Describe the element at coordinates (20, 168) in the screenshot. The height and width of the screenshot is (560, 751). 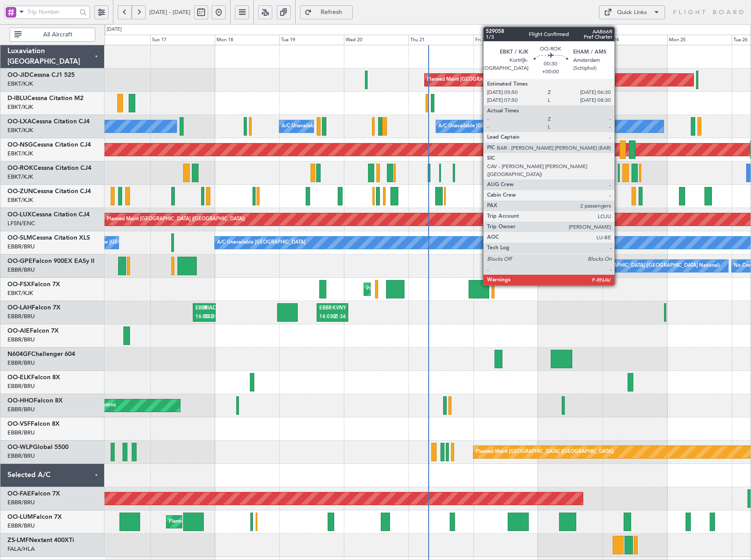
I see `span: OO-ROK` at that location.